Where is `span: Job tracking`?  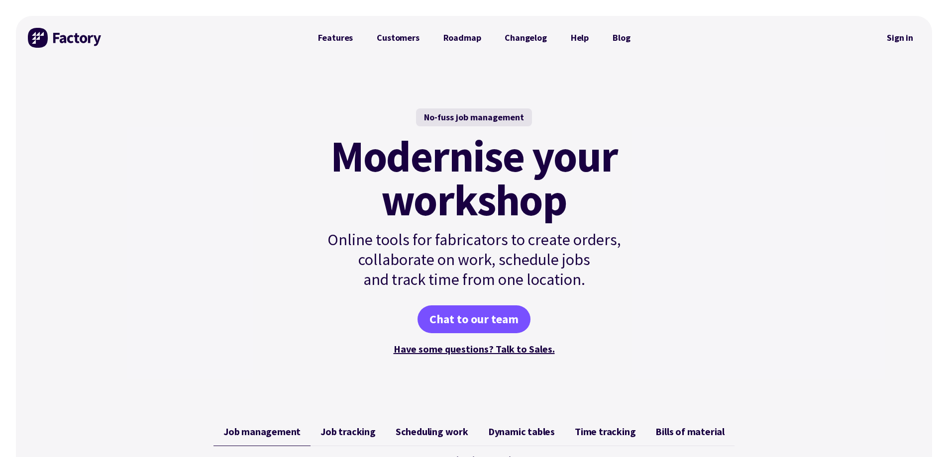 span: Job tracking is located at coordinates (348, 432).